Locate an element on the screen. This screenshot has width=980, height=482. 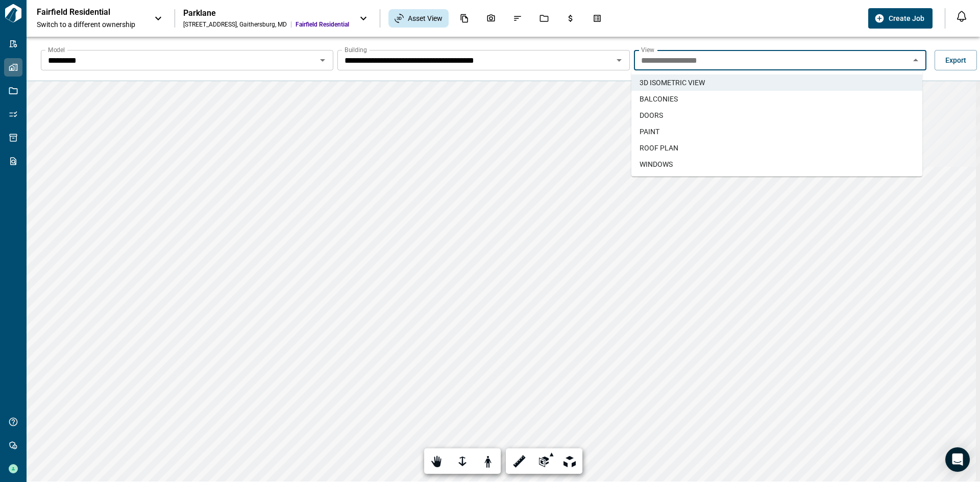
div: Asset View is located at coordinates (419, 19).